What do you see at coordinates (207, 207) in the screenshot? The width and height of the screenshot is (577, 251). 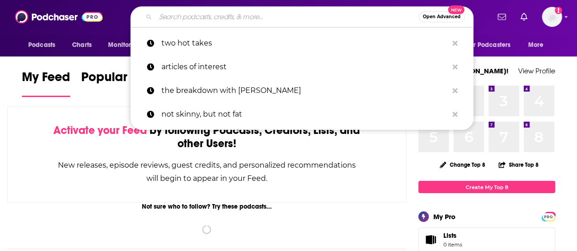 I see `div: Not sure who to follow? Try these podcasts...` at bounding box center [207, 207].